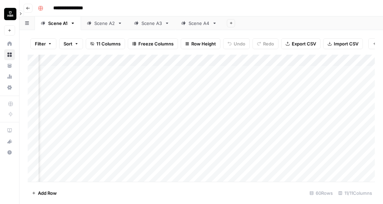  I want to click on button: Redo, so click(265, 44).